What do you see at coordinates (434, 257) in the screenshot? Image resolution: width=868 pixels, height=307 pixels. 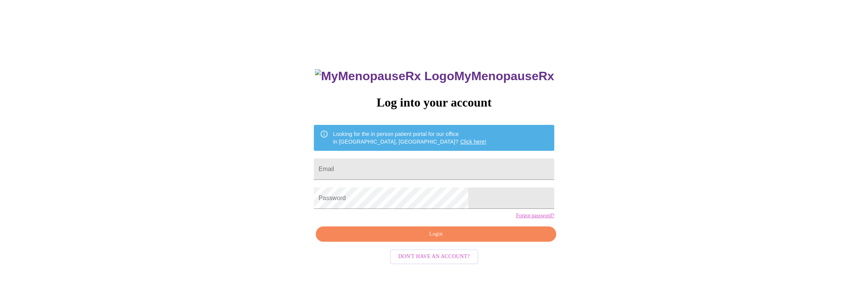 I see `span: Don't have an account?` at bounding box center [434, 257].